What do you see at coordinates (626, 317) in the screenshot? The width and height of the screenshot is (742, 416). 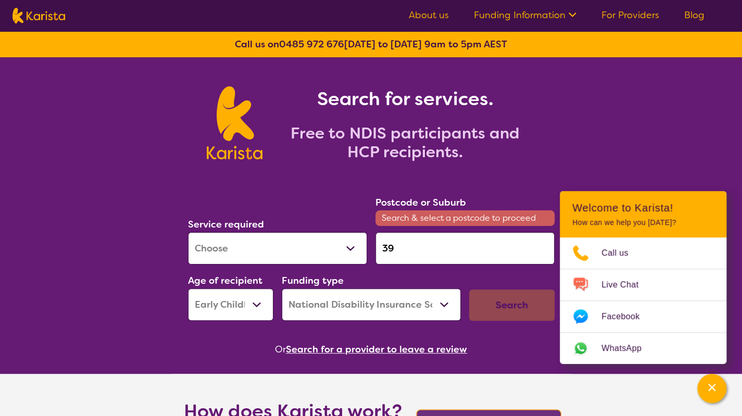 I see `span: Facebook` at bounding box center [626, 317].